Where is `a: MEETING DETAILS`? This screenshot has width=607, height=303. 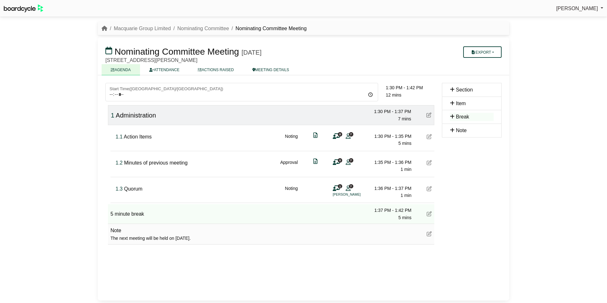
a: MEETING DETAILS is located at coordinates (271, 70).